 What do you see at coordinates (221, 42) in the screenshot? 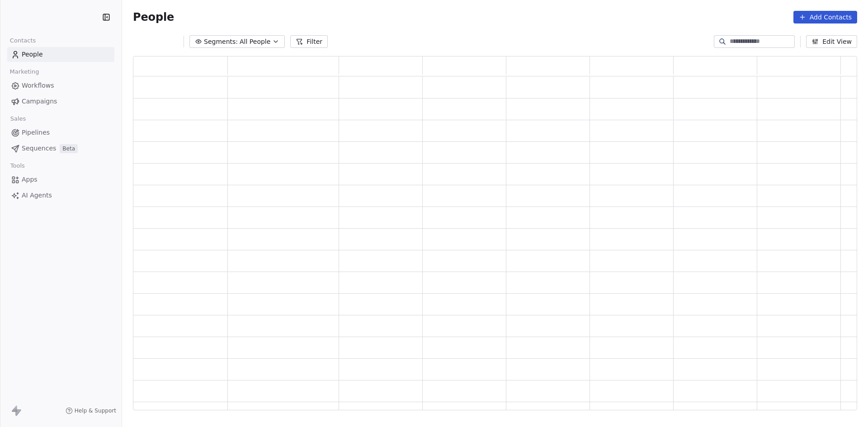
I see `span: Segments:` at bounding box center [221, 42].